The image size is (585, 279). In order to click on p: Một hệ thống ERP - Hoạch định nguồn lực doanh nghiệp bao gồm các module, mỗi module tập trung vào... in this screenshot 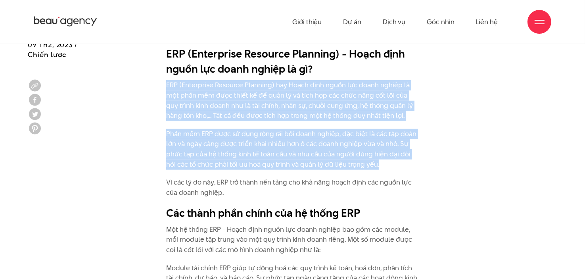, I will do `click(293, 239)`.